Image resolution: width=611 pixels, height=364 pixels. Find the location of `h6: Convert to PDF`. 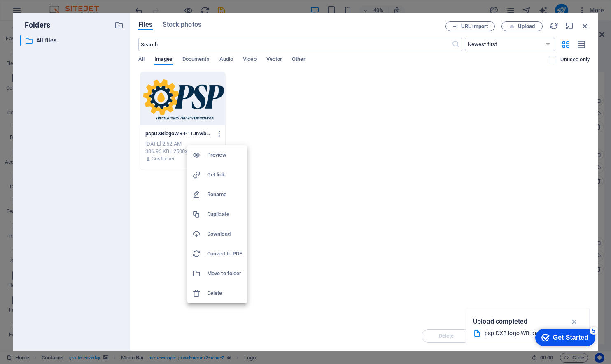

h6: Convert to PDF is located at coordinates (225, 253).